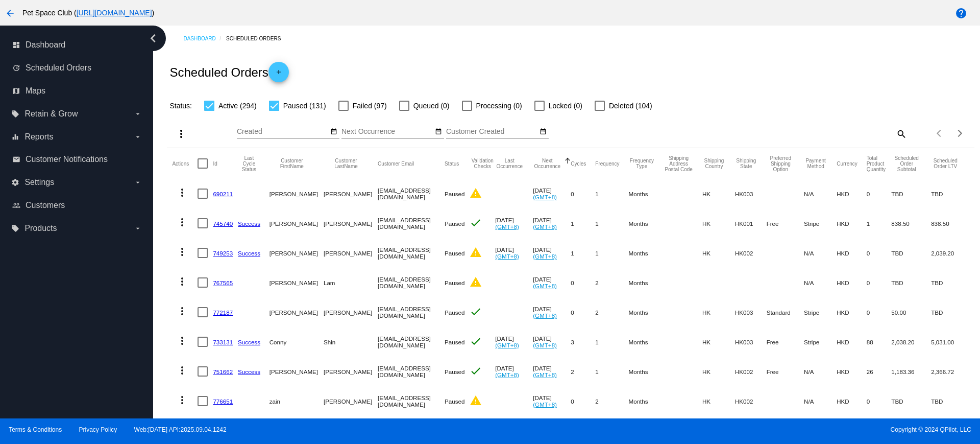 Image resolution: width=980 pixels, height=444 pixels. What do you see at coordinates (780, 164) in the screenshot?
I see `button: Change sorting for PreferredShippingOption` at bounding box center [780, 164].